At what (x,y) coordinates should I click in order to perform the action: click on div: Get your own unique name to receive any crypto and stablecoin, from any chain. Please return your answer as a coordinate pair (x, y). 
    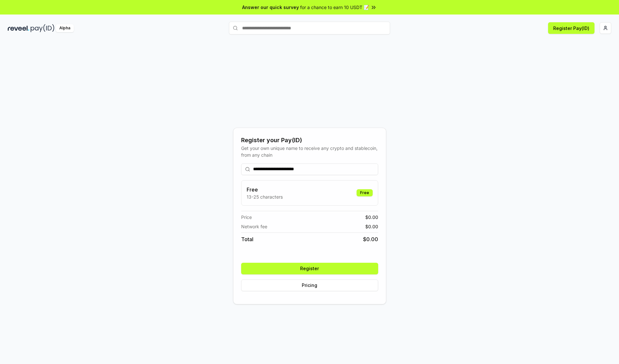
    Looking at the image, I should click on (309, 151).